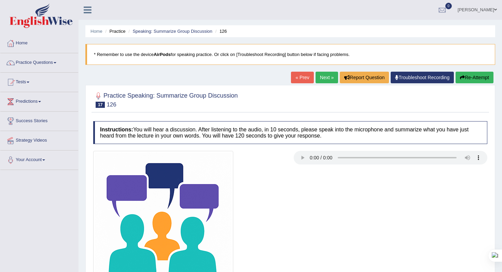 The width and height of the screenshot is (502, 272). What do you see at coordinates (111, 104) in the screenshot?
I see `small: 126` at bounding box center [111, 104].